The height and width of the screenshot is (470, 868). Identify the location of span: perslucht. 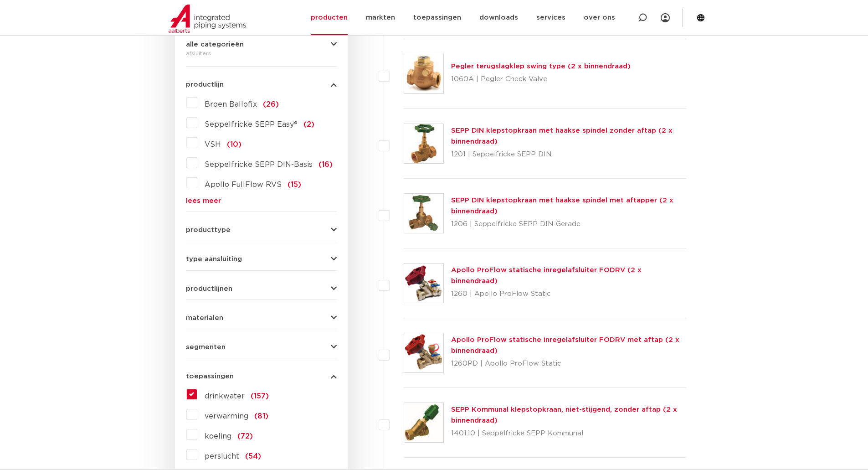
(222, 457).